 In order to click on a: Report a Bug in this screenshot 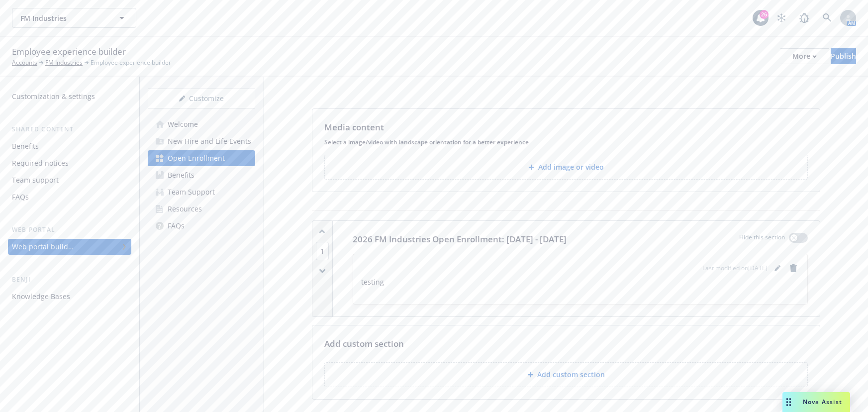, I will do `click(804, 18)`.